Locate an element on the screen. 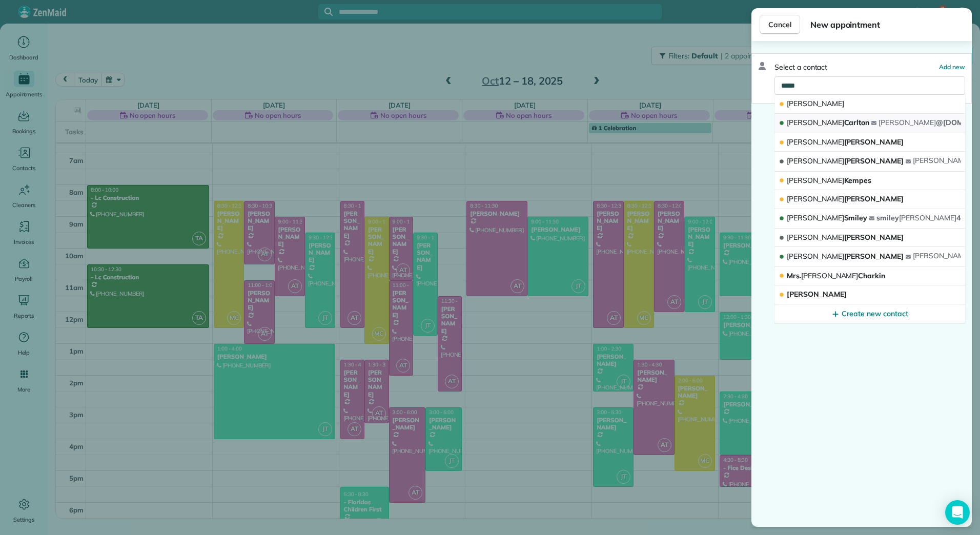 The width and height of the screenshot is (980, 535). span: Smiley is located at coordinates (827, 218).